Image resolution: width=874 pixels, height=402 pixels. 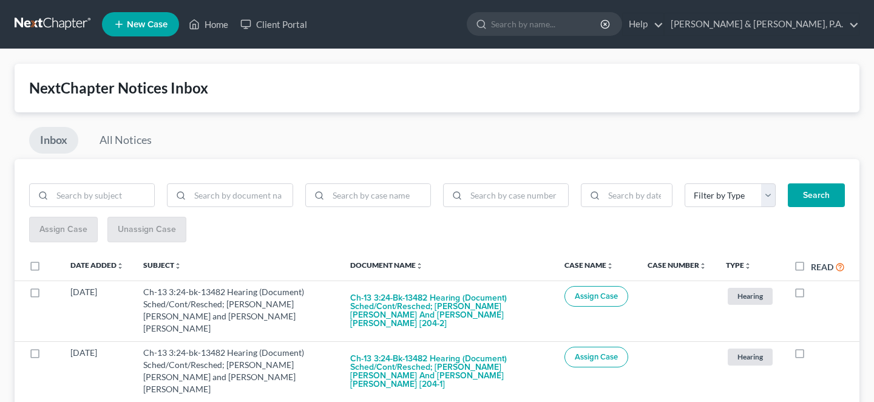 I want to click on button: Search, so click(x=817, y=195).